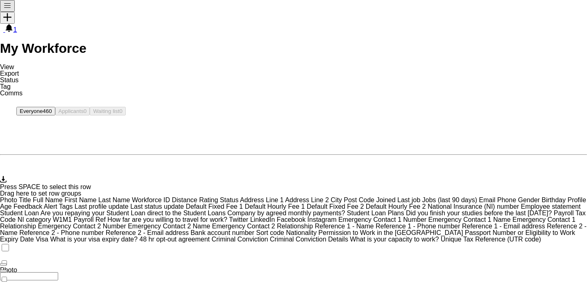 The image size is (587, 282). I want to click on span: Default Hourly Fee 2, so click(395, 206).